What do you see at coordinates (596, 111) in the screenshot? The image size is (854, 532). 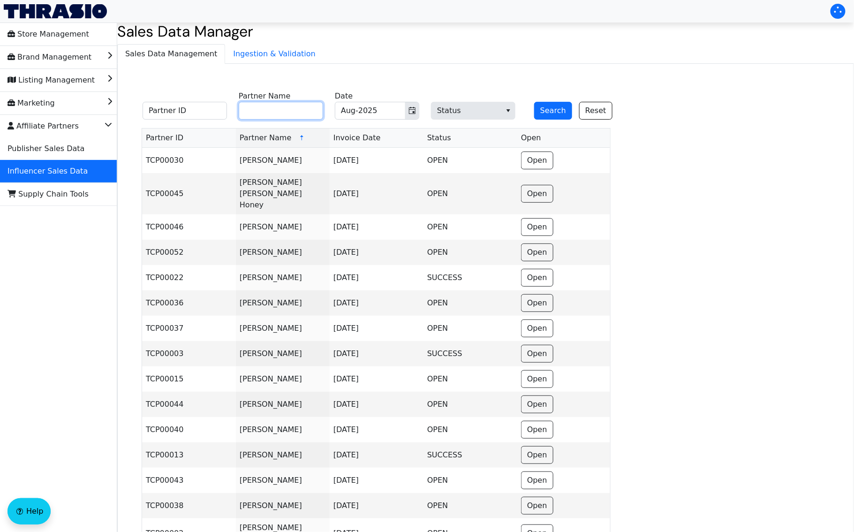 I see `button: Reset` at bounding box center [596, 111].